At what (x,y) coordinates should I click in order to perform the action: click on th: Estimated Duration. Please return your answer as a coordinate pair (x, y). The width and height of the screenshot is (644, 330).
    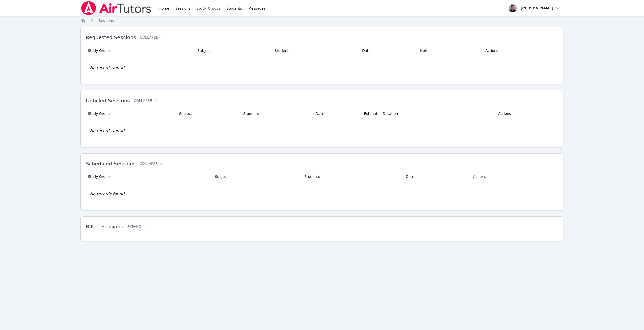
    Looking at the image, I should click on (428, 113).